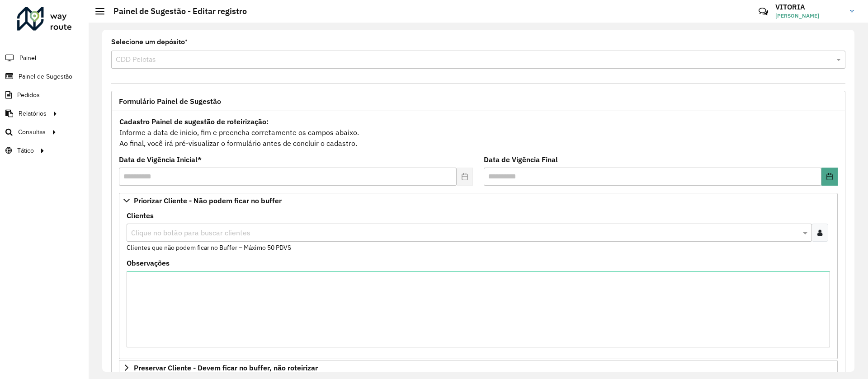  Describe the element at coordinates (148, 263) in the screenshot. I see `label: Observações` at that location.